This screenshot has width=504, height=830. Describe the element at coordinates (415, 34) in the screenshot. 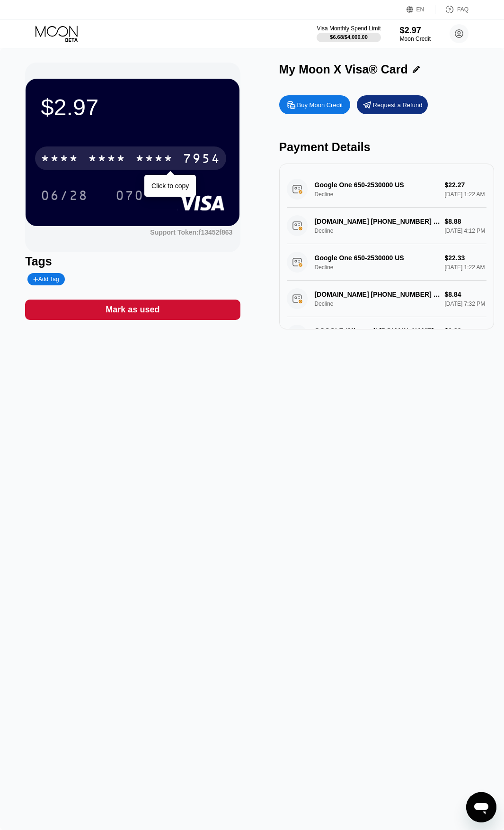

I see `div: $2.97Moon Credit` at that location.